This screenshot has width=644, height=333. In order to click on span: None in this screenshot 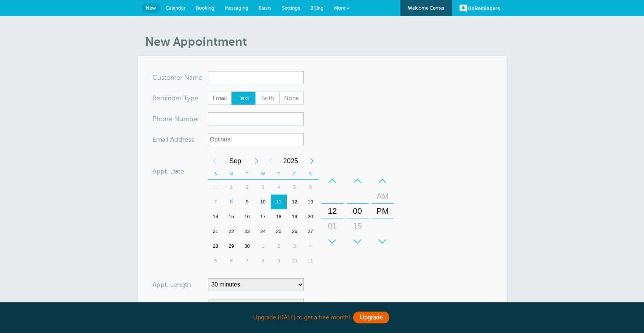, I will do `click(291, 98)`.